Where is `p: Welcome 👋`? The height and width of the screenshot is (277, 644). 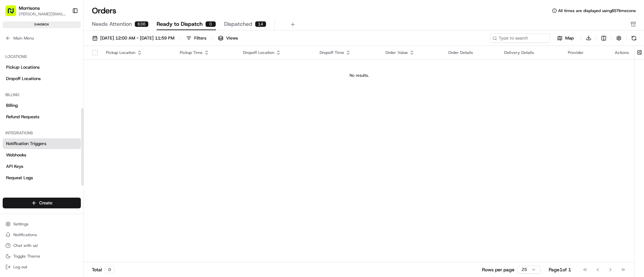
p: Welcome 👋 is located at coordinates (64, 32).